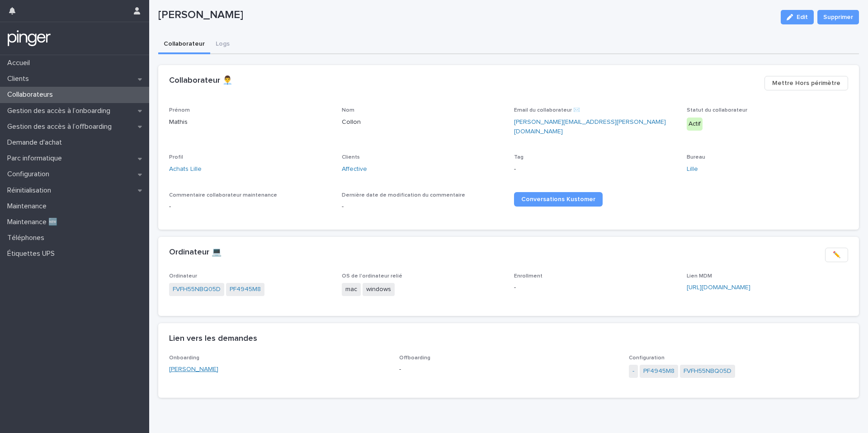 This screenshot has height=433, width=868. I want to click on p: Collaborateurs, so click(32, 95).